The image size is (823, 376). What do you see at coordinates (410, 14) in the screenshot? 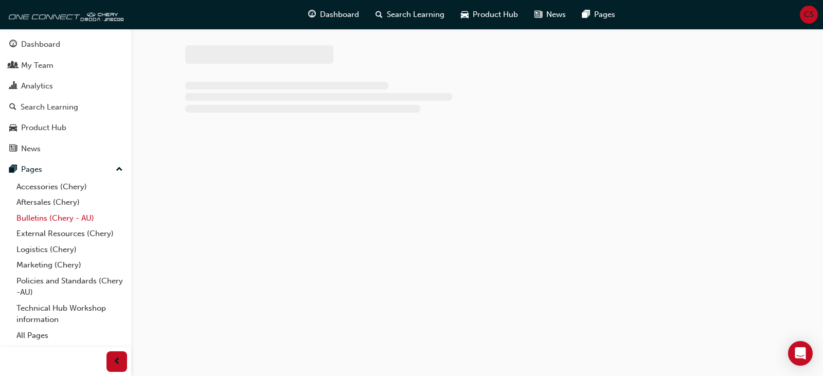
I see `a: search-iconSearch Learning` at bounding box center [410, 14].